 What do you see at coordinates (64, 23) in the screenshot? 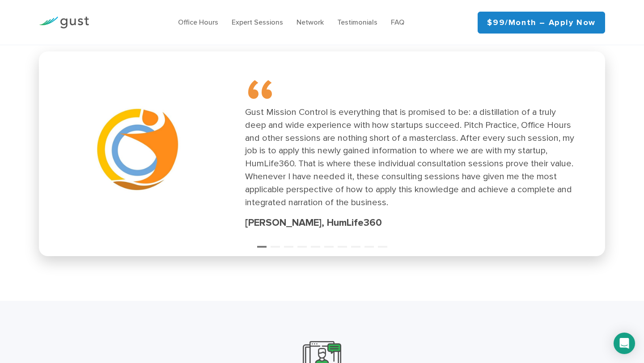
I see `img: Gust Logo` at bounding box center [64, 23].